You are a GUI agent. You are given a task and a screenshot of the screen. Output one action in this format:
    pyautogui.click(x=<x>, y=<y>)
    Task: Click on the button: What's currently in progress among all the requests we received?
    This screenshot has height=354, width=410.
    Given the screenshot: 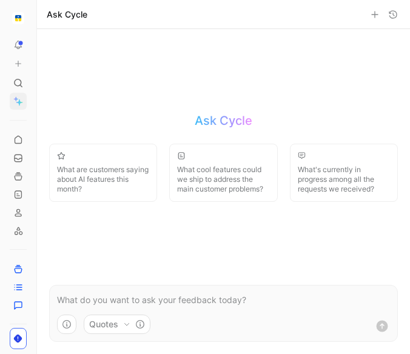 What is the action you would take?
    pyautogui.click(x=344, y=173)
    